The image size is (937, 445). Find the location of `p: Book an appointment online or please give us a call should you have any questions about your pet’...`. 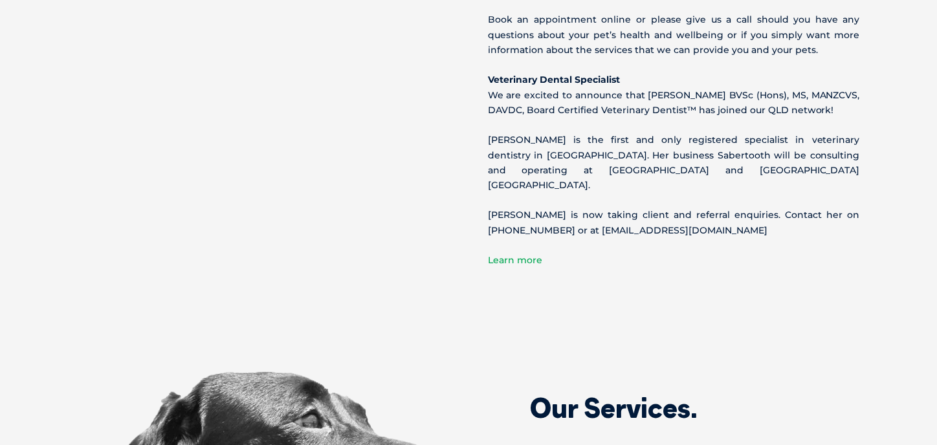

p: Book an appointment online or please give us a call should you have any questions about your pet’... is located at coordinates (673, 35).